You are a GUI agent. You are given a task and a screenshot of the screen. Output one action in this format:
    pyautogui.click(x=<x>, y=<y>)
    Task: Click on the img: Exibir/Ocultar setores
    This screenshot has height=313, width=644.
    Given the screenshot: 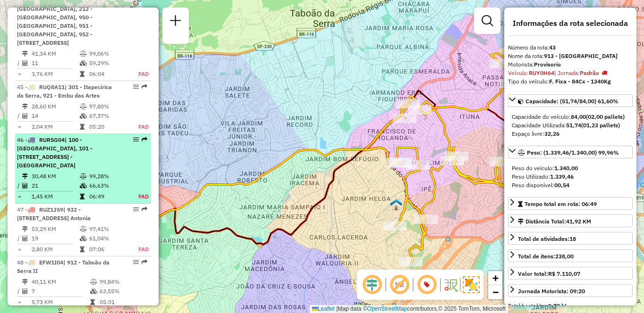 What is the action you would take?
    pyautogui.click(x=472, y=285)
    